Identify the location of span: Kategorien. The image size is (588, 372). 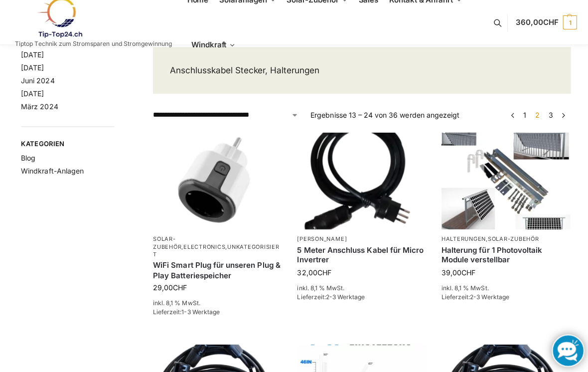
(67, 143).